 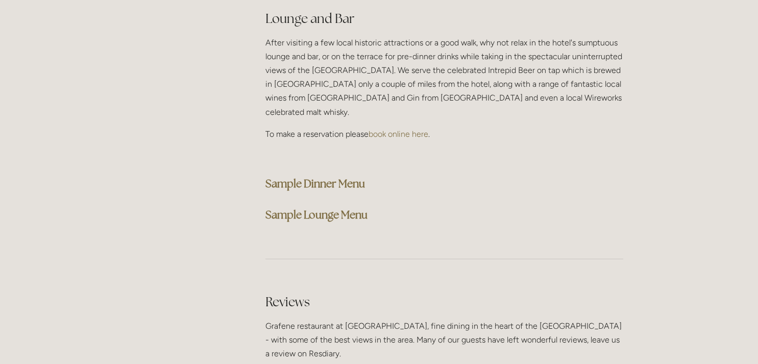 I want to click on strong: Sample Dinner Menu, so click(x=315, y=183).